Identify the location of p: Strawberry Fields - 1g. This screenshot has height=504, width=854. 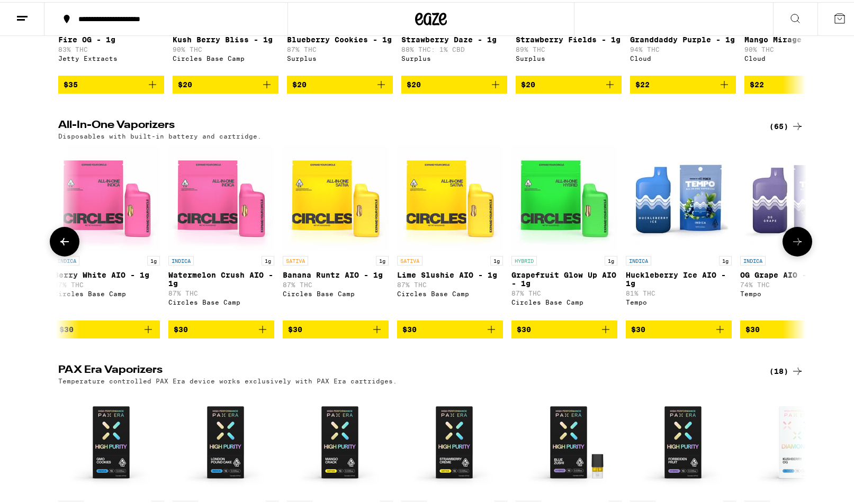
(569, 37).